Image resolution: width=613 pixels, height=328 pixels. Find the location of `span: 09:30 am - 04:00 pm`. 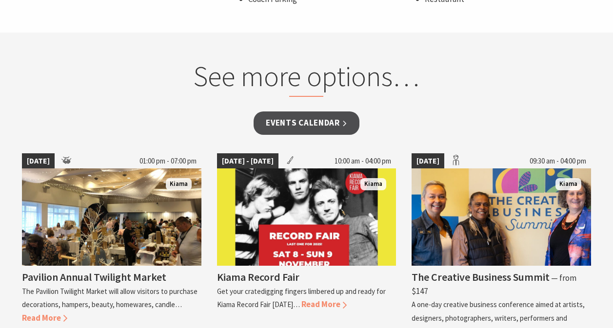

span: 09:30 am - 04:00 pm is located at coordinates (557, 161).